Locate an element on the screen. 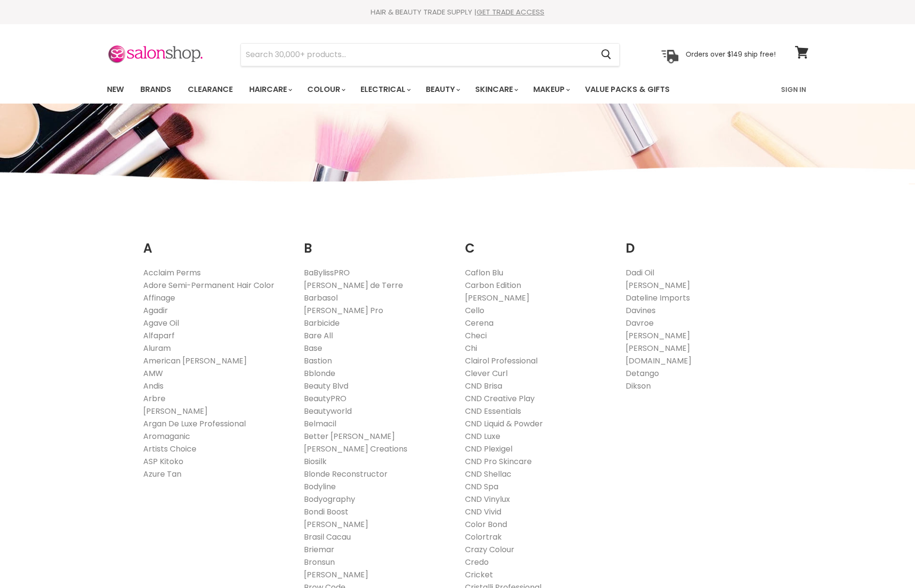 This screenshot has width=915, height=588. a: CND Luxe is located at coordinates (483, 436).